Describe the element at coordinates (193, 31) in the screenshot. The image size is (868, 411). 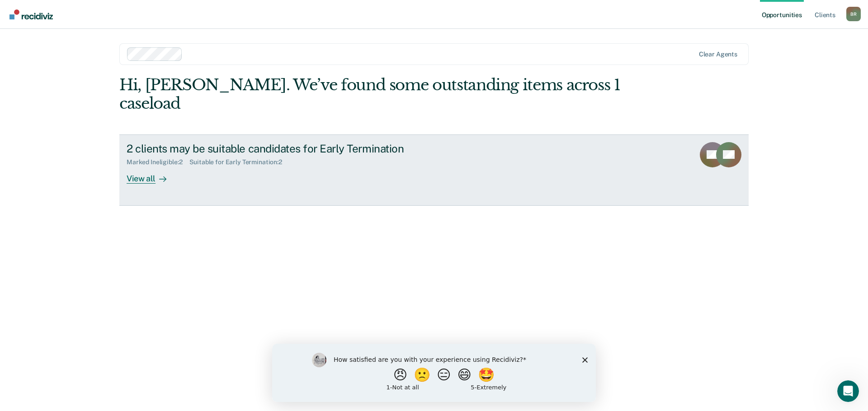
I see `button: 4` at that location.